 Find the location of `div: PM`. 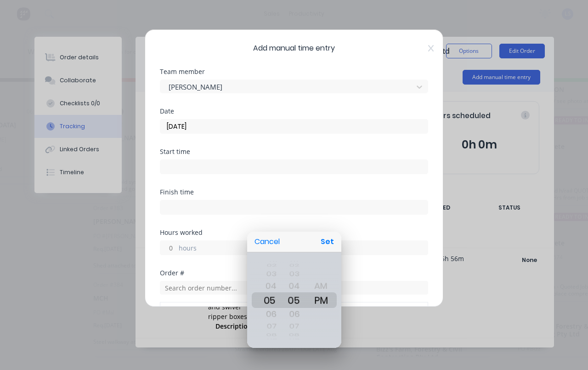

div: PM is located at coordinates (320, 300).